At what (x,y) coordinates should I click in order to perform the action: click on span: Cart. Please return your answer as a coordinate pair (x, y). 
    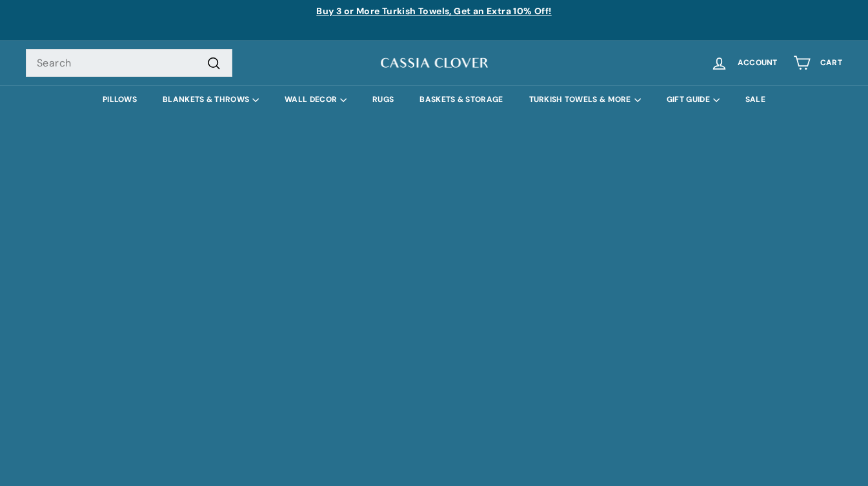
    Looking at the image, I should click on (832, 63).